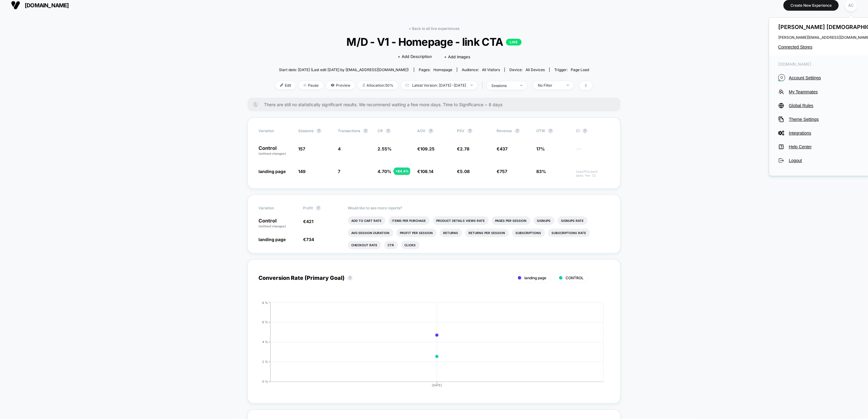 The image size is (868, 419). Describe the element at coordinates (529, 233) in the screenshot. I see `li: Subscriptions` at that location.